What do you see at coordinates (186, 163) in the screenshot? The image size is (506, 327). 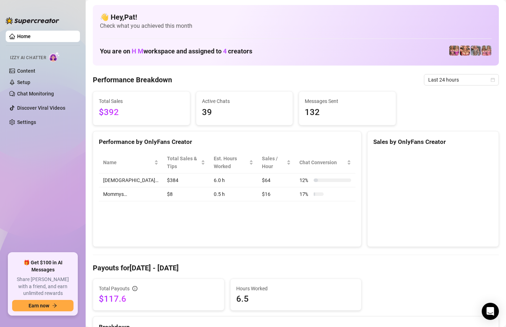 I see `th: Total Sales & Tips` at bounding box center [186, 163].